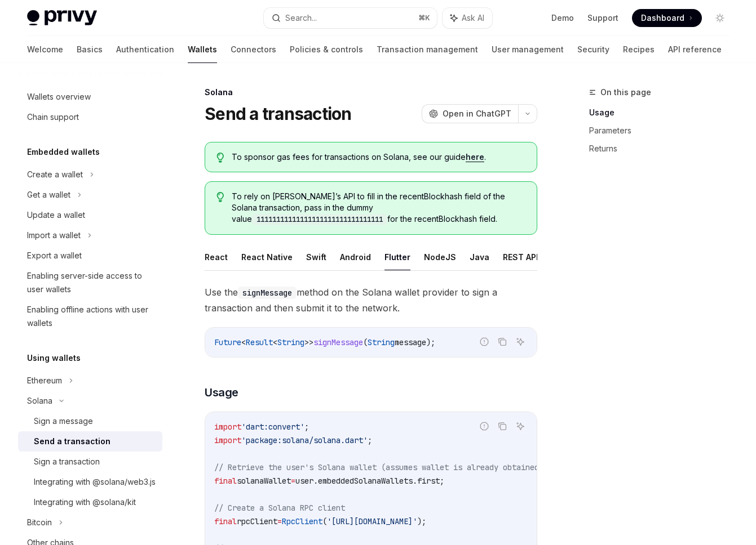 The width and height of the screenshot is (756, 545). Describe the element at coordinates (694, 50) in the screenshot. I see `a: API reference` at that location.